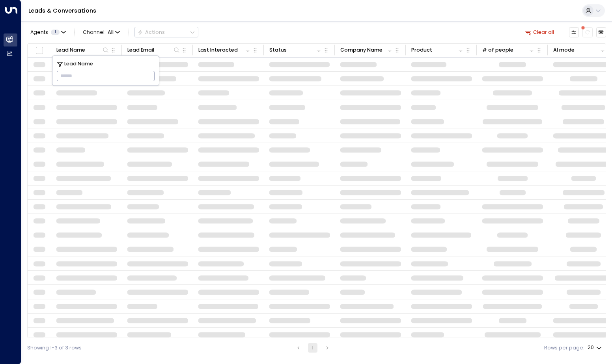 Image resolution: width=612 pixels, height=364 pixels. Describe the element at coordinates (48, 32) in the screenshot. I see `button: Agents1` at that location.